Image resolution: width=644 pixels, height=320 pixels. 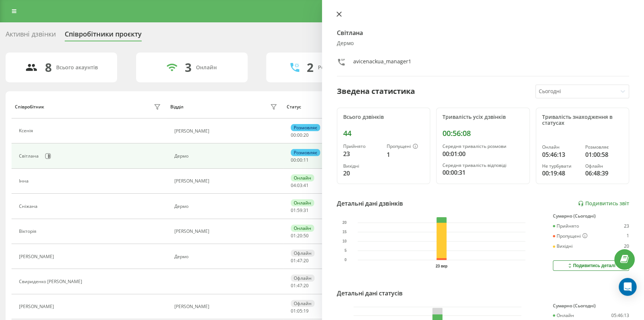 I want to click on div: Всього дзвінків, so click(x=383, y=117).